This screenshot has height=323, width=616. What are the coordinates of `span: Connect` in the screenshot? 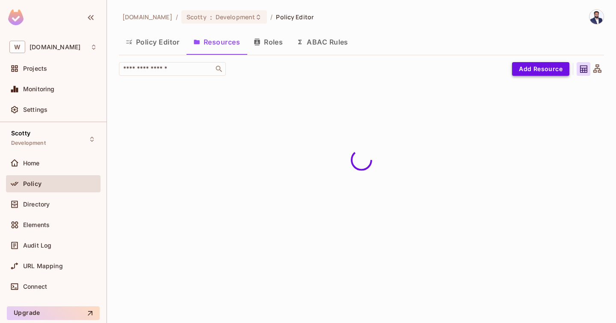 It's located at (35, 286).